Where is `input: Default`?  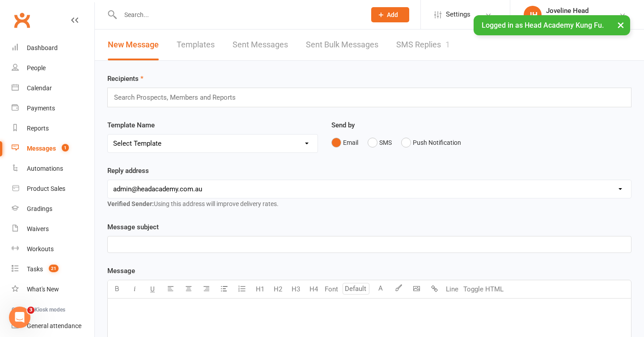
input: Default is located at coordinates (356, 288).